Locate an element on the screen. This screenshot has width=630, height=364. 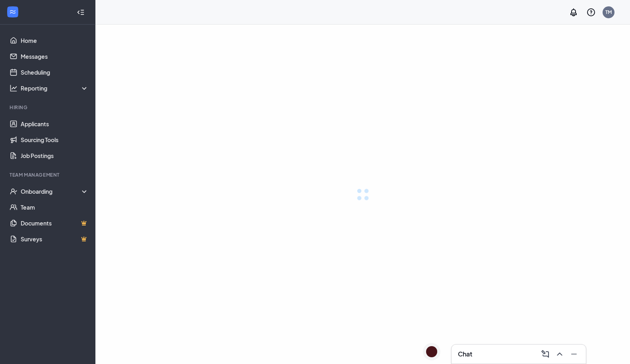
a: Messages is located at coordinates (54, 57).